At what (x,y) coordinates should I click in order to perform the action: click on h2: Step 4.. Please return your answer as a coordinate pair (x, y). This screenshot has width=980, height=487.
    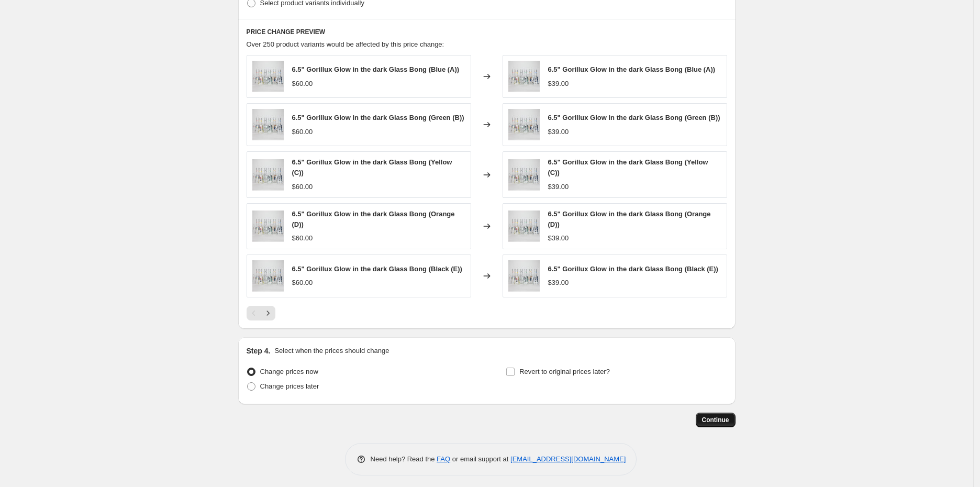
    Looking at the image, I should click on (259, 350).